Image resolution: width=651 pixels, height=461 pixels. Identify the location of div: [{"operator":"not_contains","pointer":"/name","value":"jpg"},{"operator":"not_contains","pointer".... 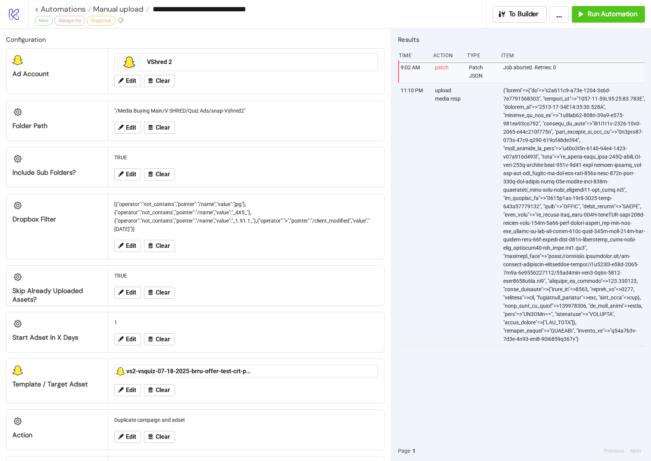
(246, 217).